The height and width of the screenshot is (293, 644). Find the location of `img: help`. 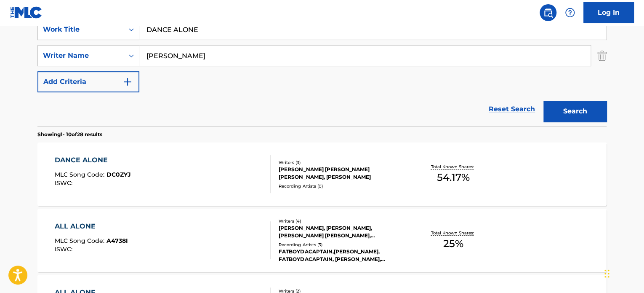

img: help is located at coordinates (569, 12).